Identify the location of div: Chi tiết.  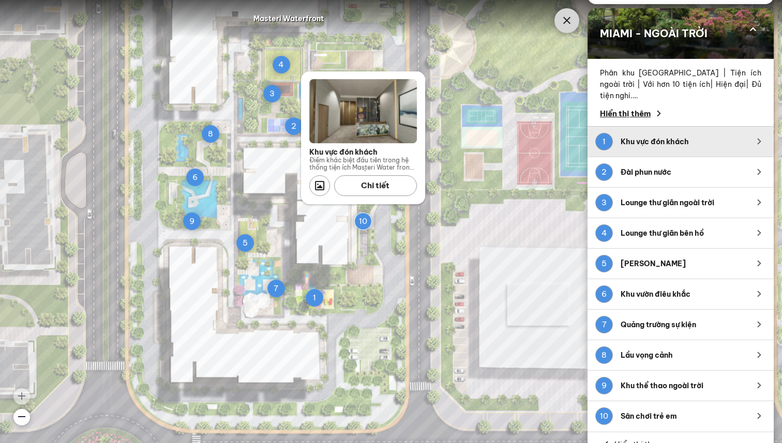
(376, 186).